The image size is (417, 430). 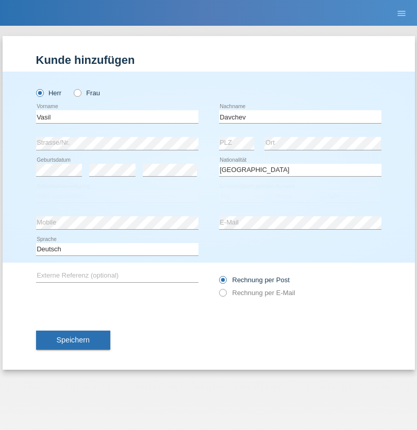 I want to click on input: Herr, so click(x=39, y=92).